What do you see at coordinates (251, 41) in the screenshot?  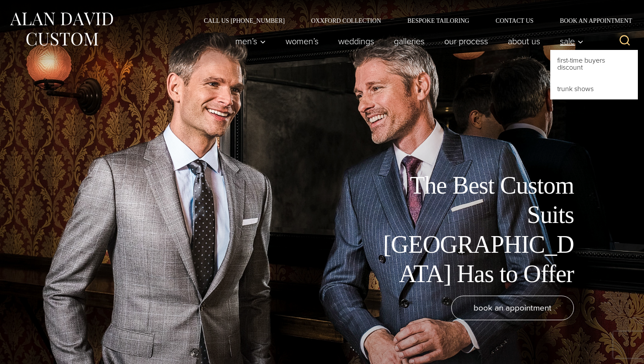 I see `button: Men’s sub menu toggle` at bounding box center [251, 41].